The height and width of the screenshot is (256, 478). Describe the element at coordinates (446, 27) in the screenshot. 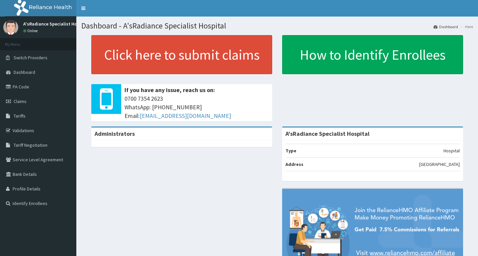

I see `a: Dashboard` at that location.